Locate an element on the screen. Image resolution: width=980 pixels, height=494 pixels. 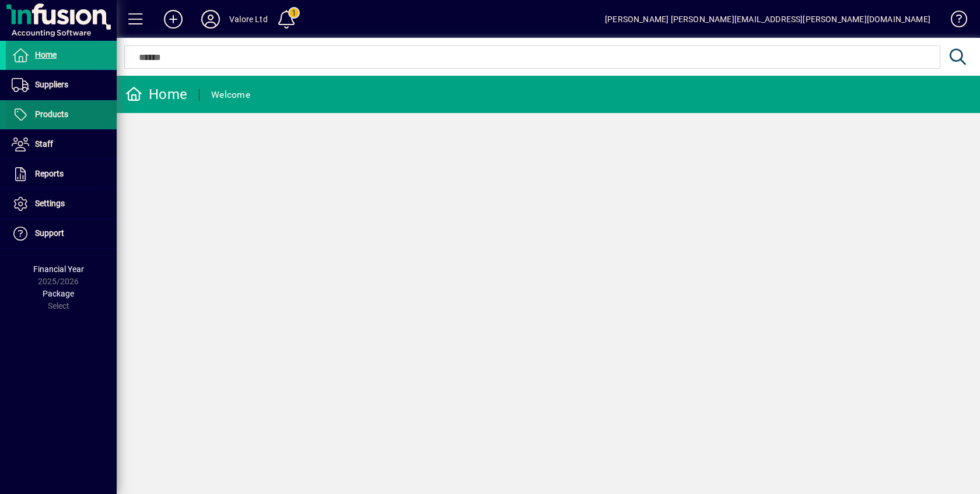
span: Settings is located at coordinates (50, 203).